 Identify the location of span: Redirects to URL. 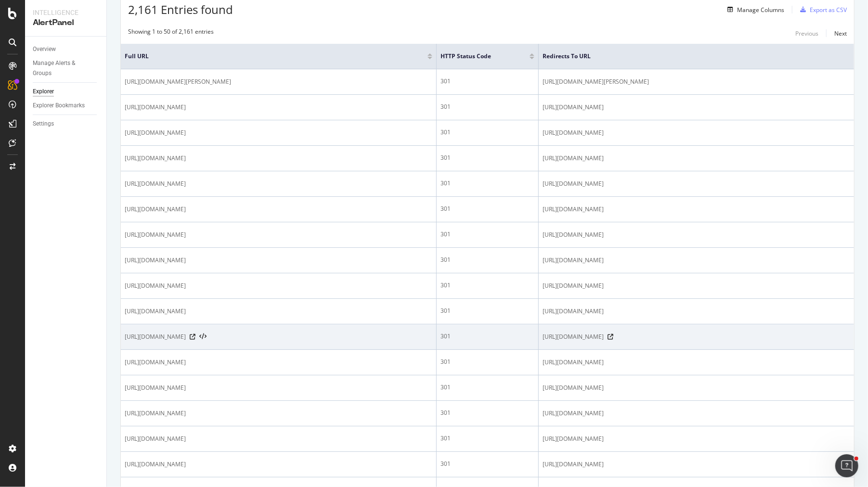
(689, 57).